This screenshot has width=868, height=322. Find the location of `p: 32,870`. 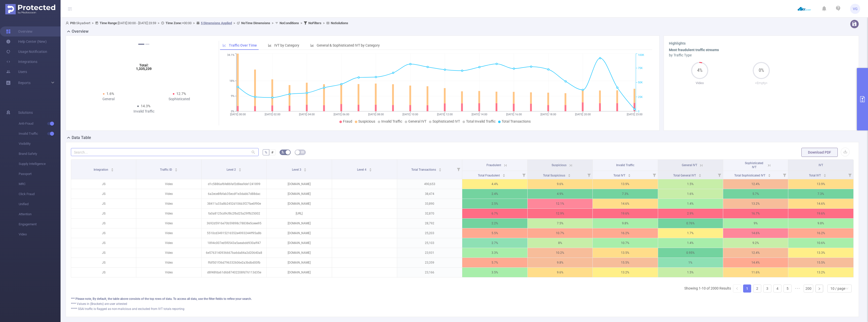

p: 32,870 is located at coordinates (430, 214).